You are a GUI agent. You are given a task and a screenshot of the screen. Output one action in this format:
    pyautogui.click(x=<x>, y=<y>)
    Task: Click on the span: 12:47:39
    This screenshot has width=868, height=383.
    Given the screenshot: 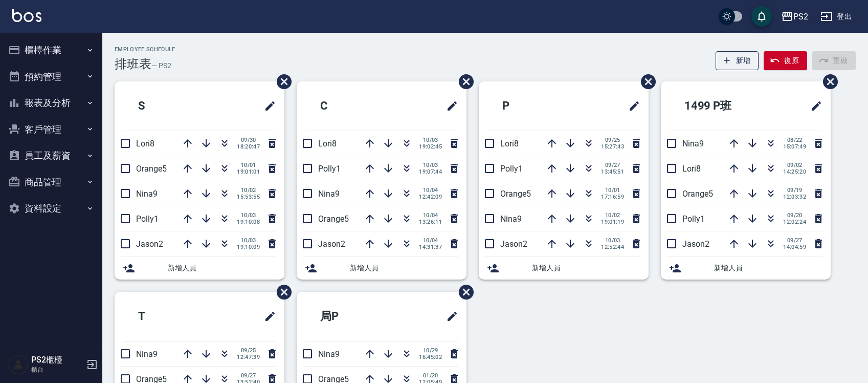 What is the action you would take?
    pyautogui.click(x=248, y=357)
    